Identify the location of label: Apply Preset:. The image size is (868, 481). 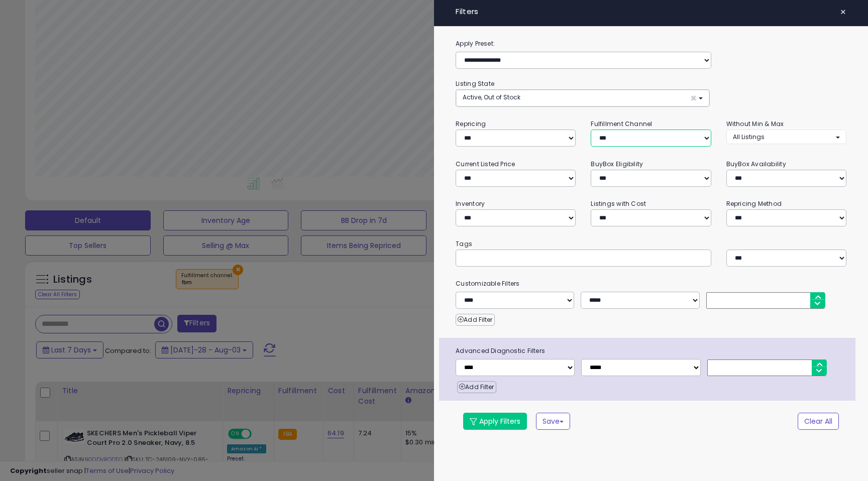
(651, 44).